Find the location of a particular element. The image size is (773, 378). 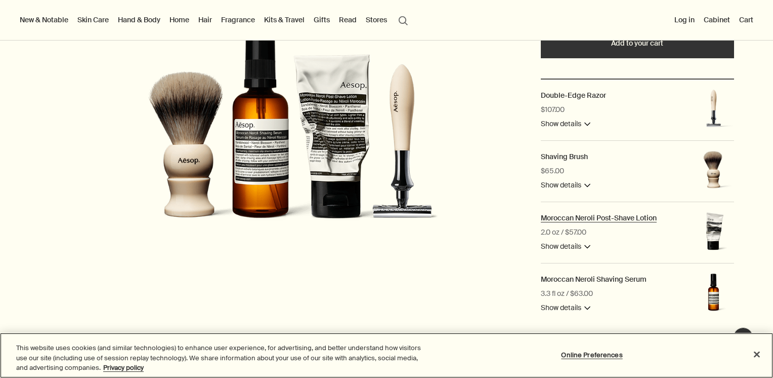

a: Kits & Travel is located at coordinates (284, 20).